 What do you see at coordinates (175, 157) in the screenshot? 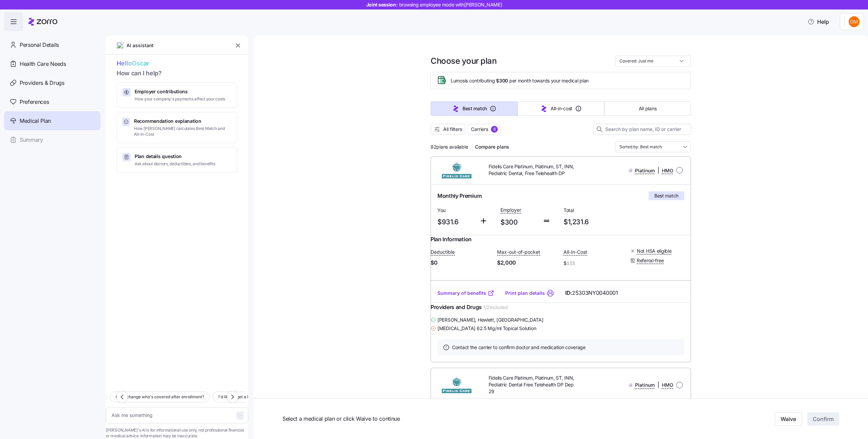
I see `span: Plan details question` at bounding box center [175, 157].